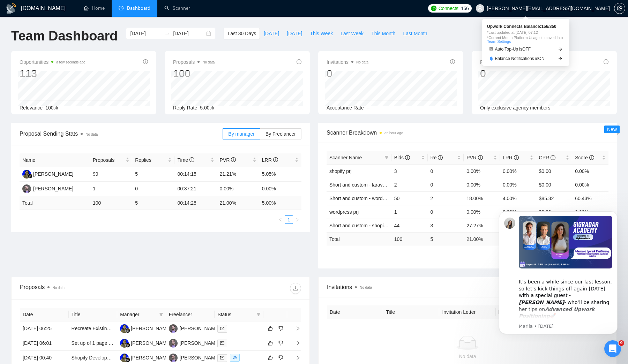 The image size is (628, 364). I want to click on a: setting, so click(619, 8).